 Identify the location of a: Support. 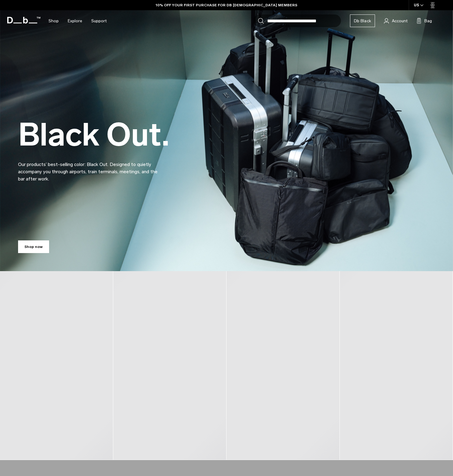
(99, 21).